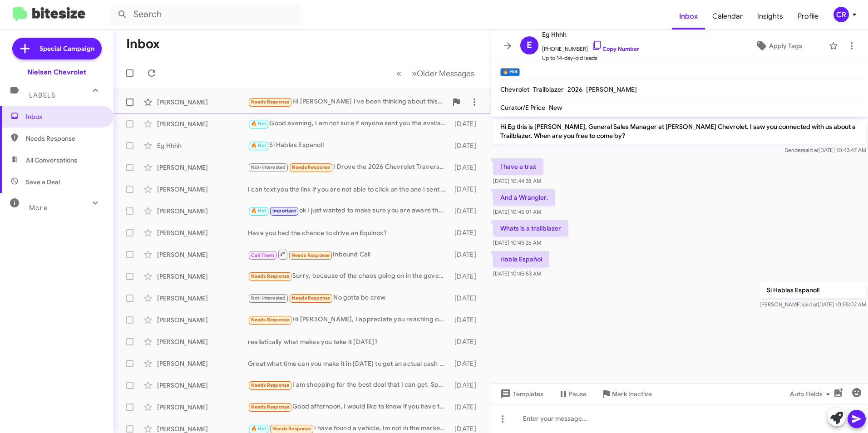  Describe the element at coordinates (524, 198) in the screenshot. I see `p: And a Wrangler.` at that location.